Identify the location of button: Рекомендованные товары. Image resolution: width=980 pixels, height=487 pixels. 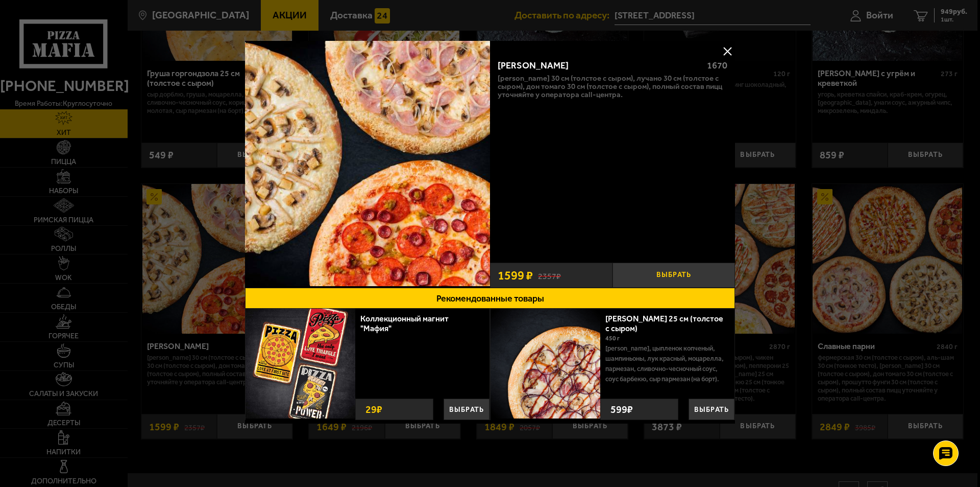
(490, 298).